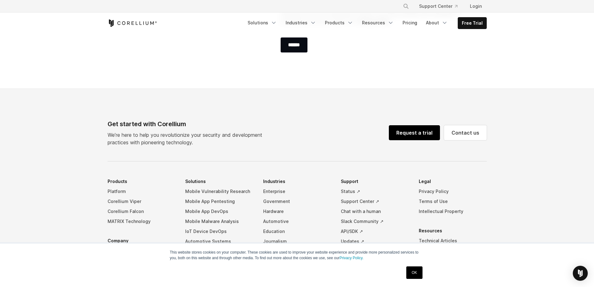 The height and width of the screenshot is (287, 594). I want to click on a: OK, so click(414, 272).